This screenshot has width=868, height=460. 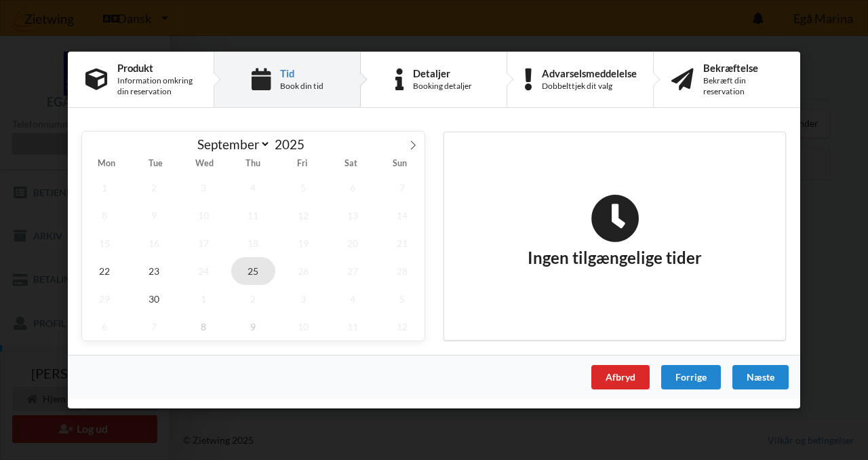 I want to click on div: Bekræft din reservation, so click(x=743, y=86).